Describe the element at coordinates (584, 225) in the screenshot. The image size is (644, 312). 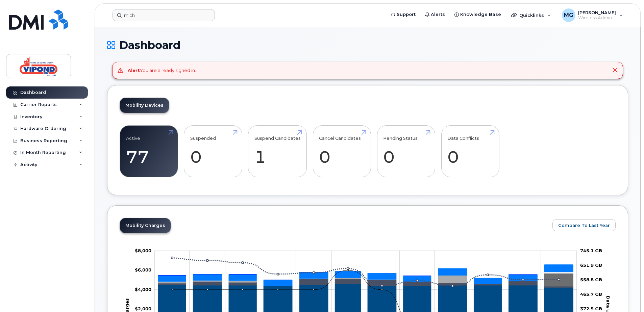
I see `button: Compare To Last Year` at that location.